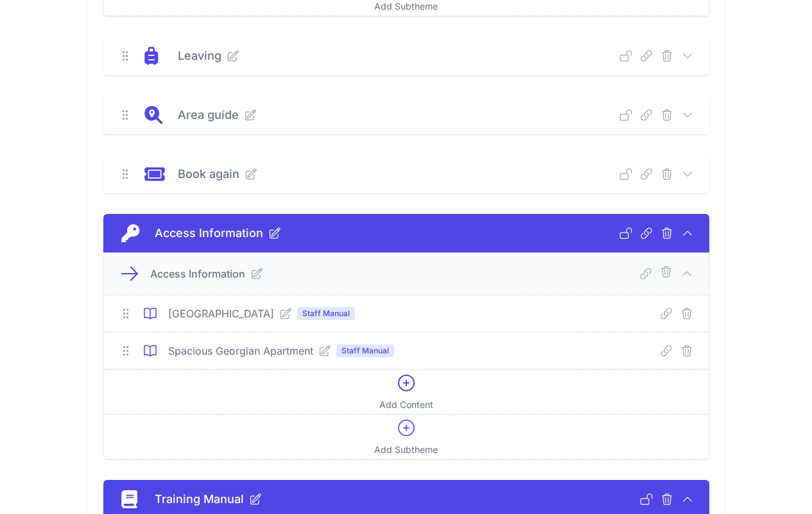  I want to click on span: Add Content, so click(406, 405).